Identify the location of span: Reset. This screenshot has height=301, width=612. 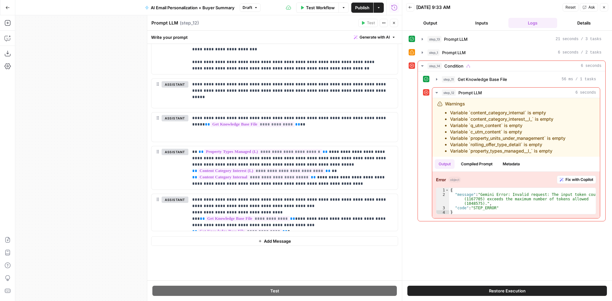
(570, 7).